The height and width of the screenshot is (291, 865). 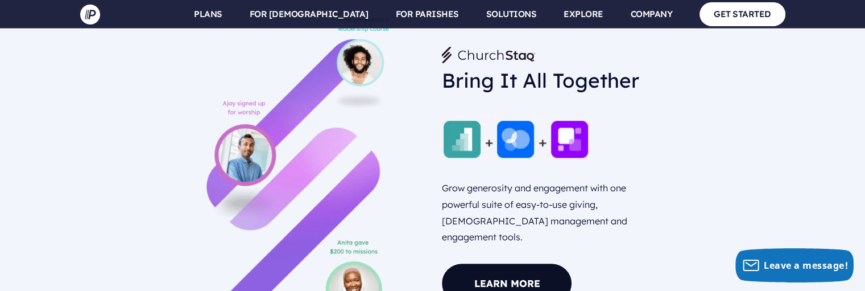 I want to click on picture: churchstaq-apps, so click(x=516, y=122).